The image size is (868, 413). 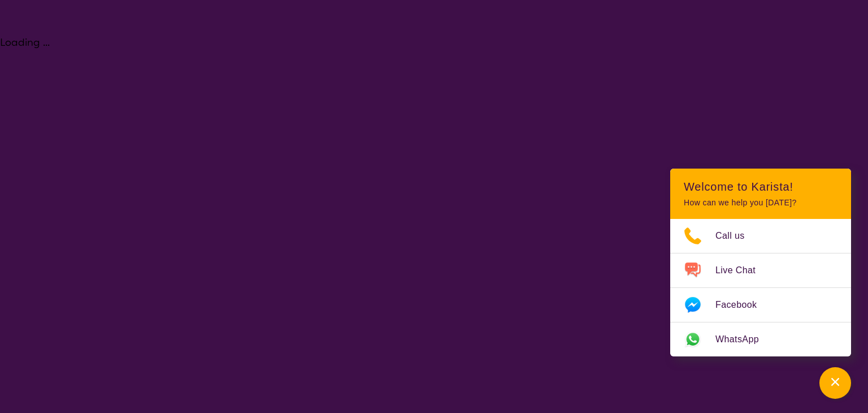 I want to click on span: WhatsApp, so click(x=744, y=339).